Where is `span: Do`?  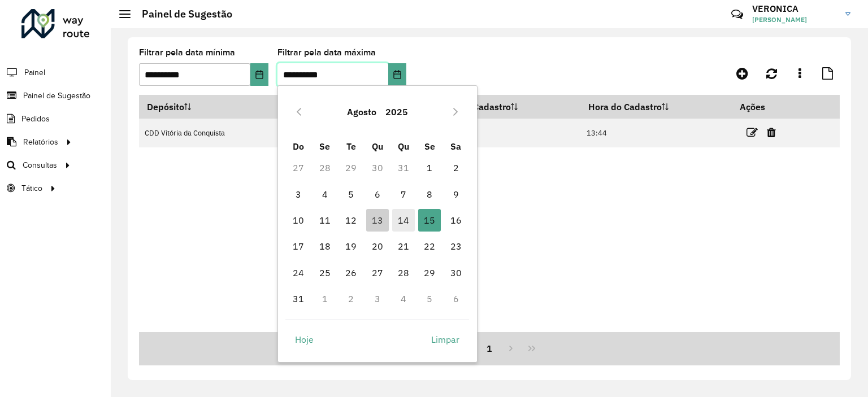
span: Do is located at coordinates (298, 147).